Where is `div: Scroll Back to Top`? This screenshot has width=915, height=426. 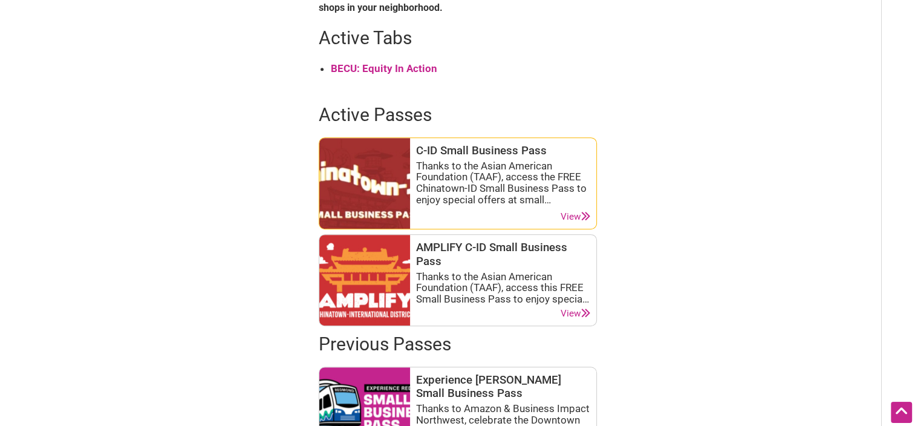 div: Scroll Back to Top is located at coordinates (902, 412).